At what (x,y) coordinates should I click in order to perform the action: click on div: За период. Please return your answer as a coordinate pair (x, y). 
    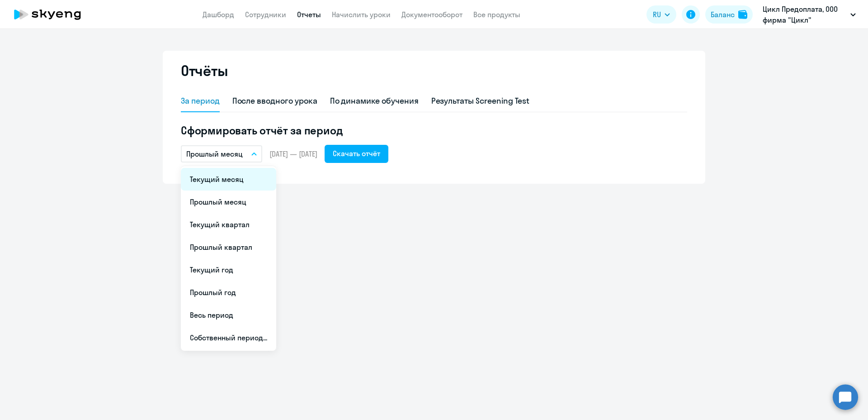
    Looking at the image, I should click on (201, 101).